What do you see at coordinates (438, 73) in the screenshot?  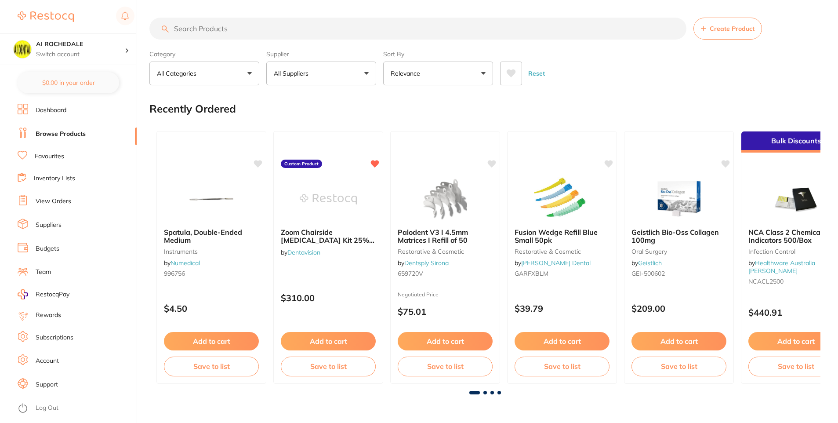 I see `button: Relevance` at bounding box center [438, 73].